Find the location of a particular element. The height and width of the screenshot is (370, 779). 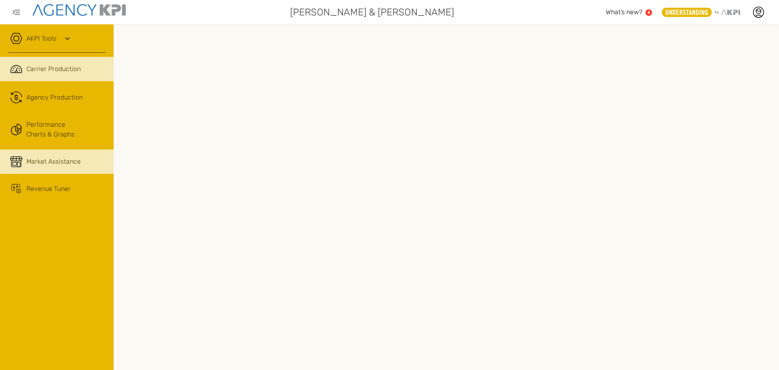

span: Revenue Tuner is located at coordinates (48, 189).